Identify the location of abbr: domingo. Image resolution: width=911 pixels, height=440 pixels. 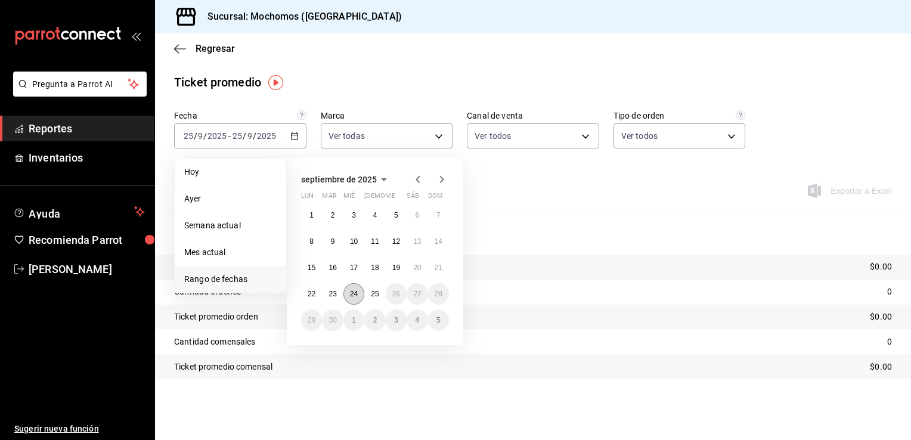
(435, 198).